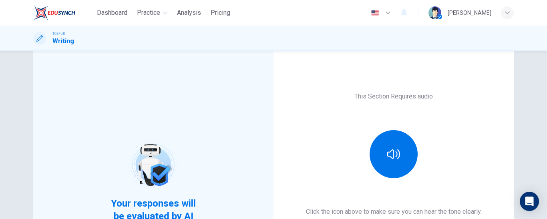  What do you see at coordinates (189, 13) in the screenshot?
I see `a: Analysis` at bounding box center [189, 13].